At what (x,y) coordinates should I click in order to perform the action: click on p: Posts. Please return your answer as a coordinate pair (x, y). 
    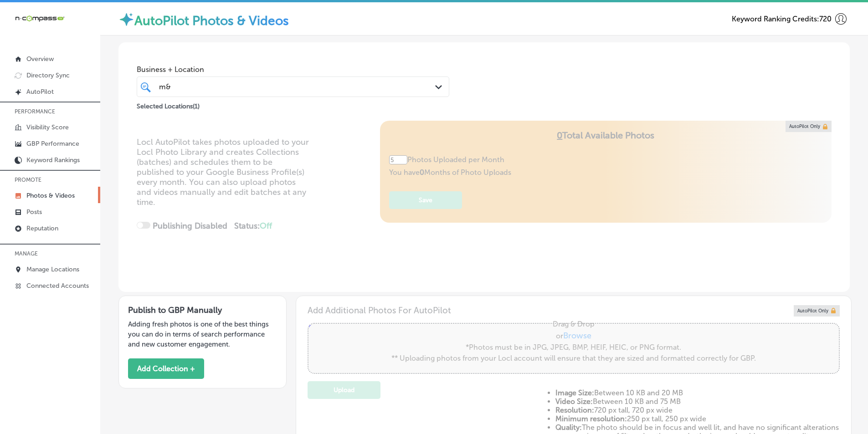
    Looking at the image, I should click on (34, 212).